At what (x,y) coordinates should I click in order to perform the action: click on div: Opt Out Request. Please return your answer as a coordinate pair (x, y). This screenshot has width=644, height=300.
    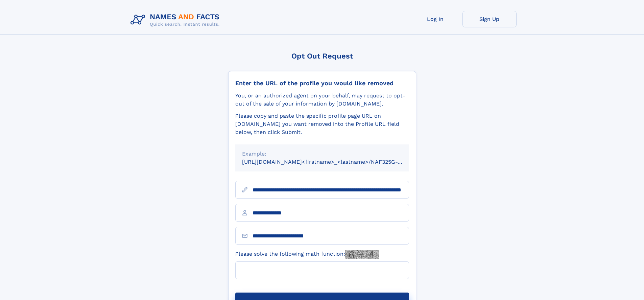
    Looking at the image, I should click on (322, 56).